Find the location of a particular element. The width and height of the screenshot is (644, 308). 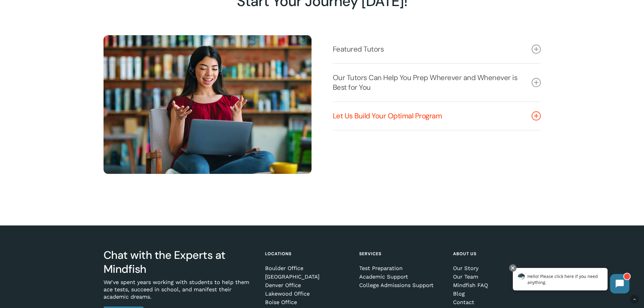

h4: Services is located at coordinates (402, 254).